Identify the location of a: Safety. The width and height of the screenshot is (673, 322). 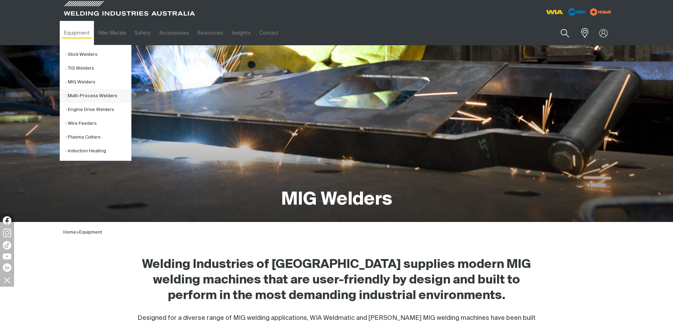
(142, 33).